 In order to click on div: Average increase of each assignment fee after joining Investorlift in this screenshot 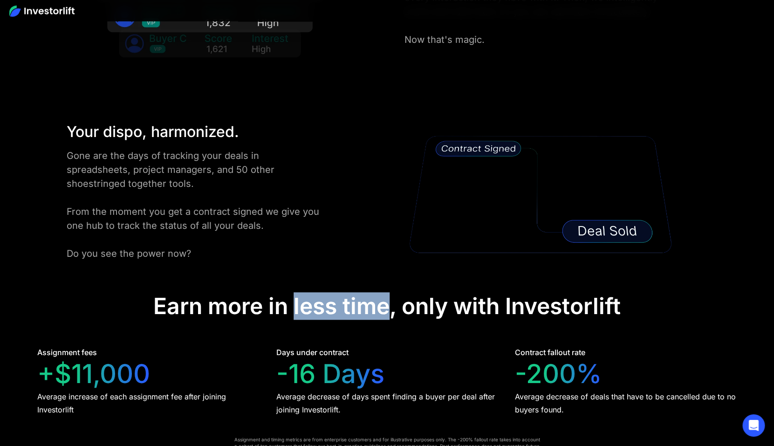, I will do `click(148, 403)`.